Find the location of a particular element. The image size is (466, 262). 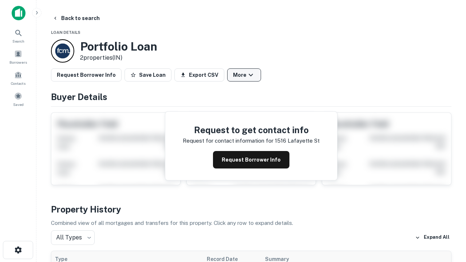

button: Save Loan is located at coordinates (148, 75).